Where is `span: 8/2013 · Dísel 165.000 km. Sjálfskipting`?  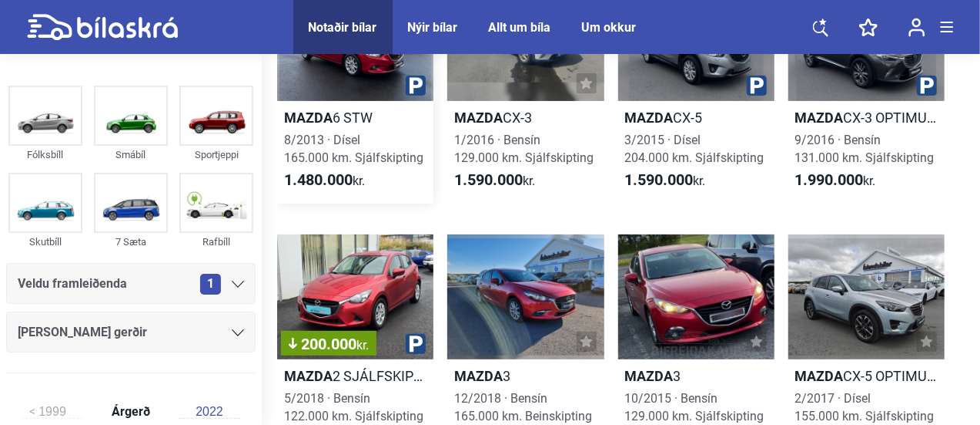
span: 8/2013 · Dísel 165.000 km. Sjálfskipting is located at coordinates (354, 149).